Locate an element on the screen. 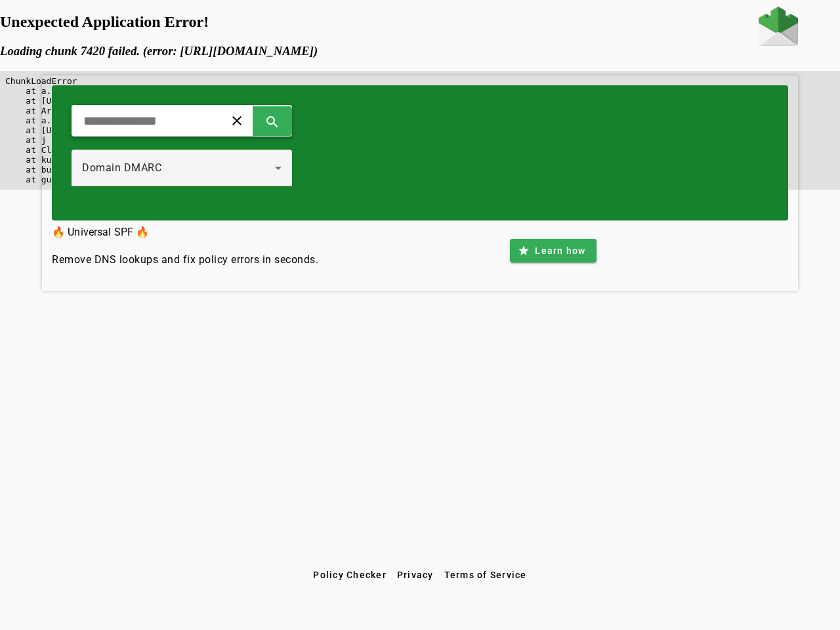  a: Home is located at coordinates (778, 28).